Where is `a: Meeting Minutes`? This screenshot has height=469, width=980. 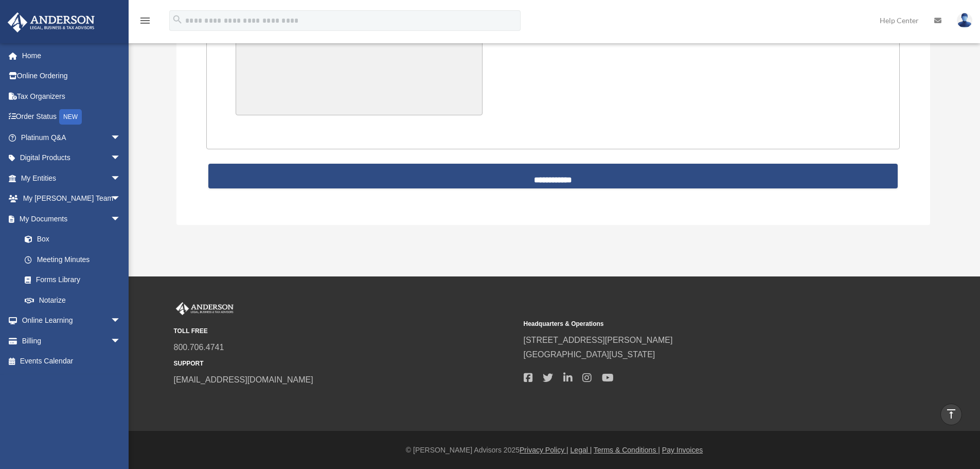 a: Meeting Minutes is located at coordinates (72, 260).